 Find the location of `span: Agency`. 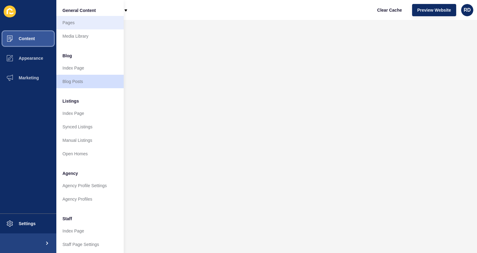

span: Agency is located at coordinates (70, 173).